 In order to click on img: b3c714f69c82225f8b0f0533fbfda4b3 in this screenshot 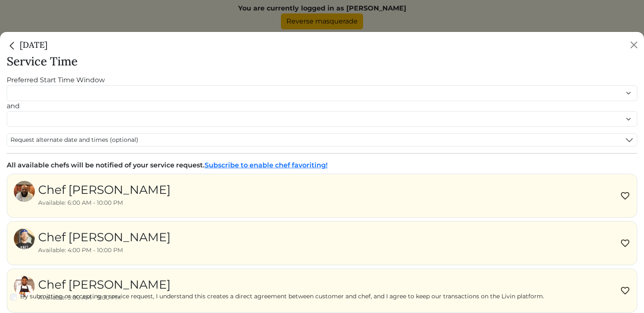, I will do `click(24, 238)`.